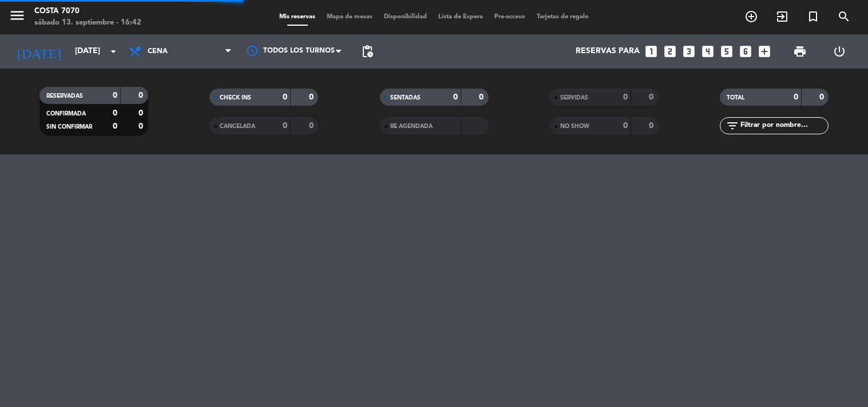  Describe the element at coordinates (113, 52) in the screenshot. I see `i: arrow_drop_down` at that location.